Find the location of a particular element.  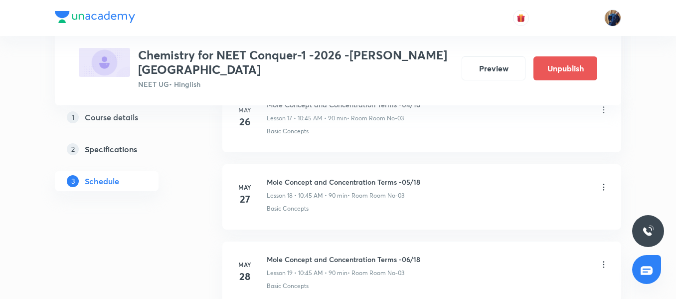

p: Lesson 17 • 10:45 AM • 90 min is located at coordinates (307, 118).